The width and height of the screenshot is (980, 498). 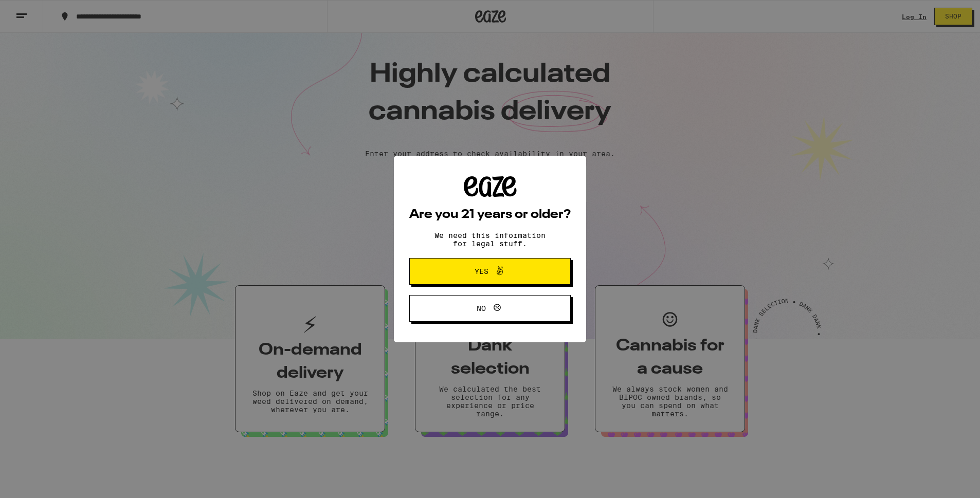 I want to click on p: We need this information for legal stuff., so click(x=490, y=240).